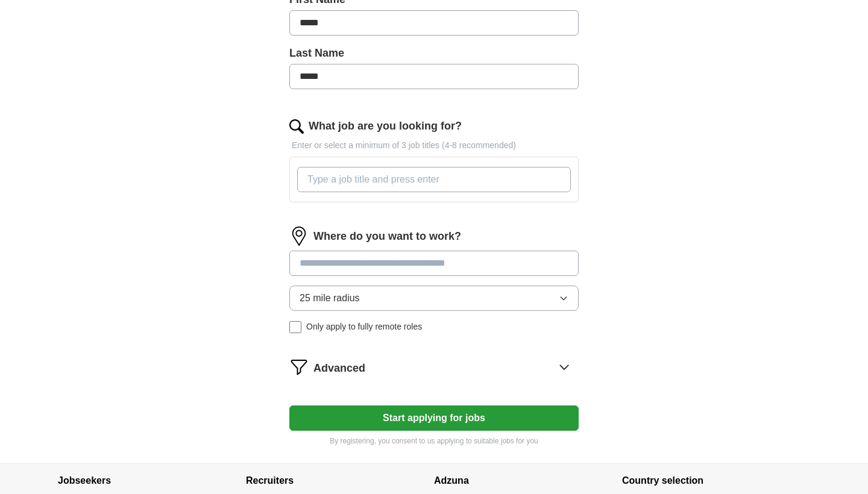 This screenshot has height=494, width=868. I want to click on span: 25 mile radius, so click(330, 298).